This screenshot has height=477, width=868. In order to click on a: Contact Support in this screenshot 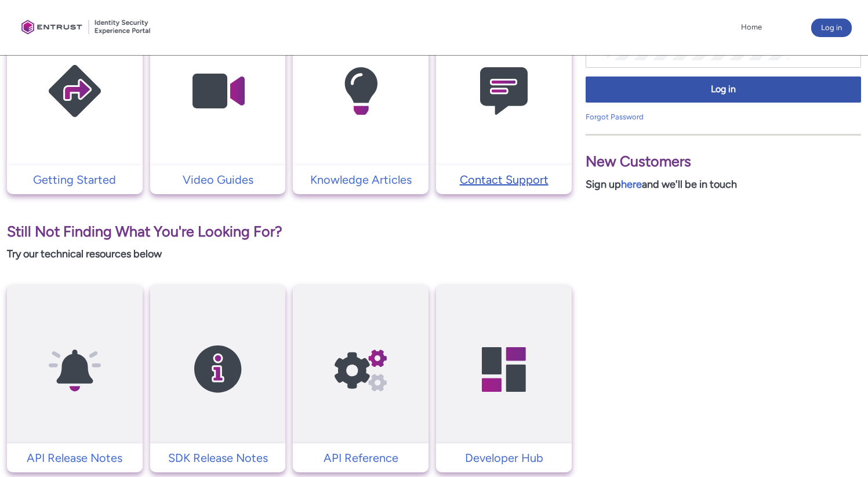, I will do `click(504, 180)`.